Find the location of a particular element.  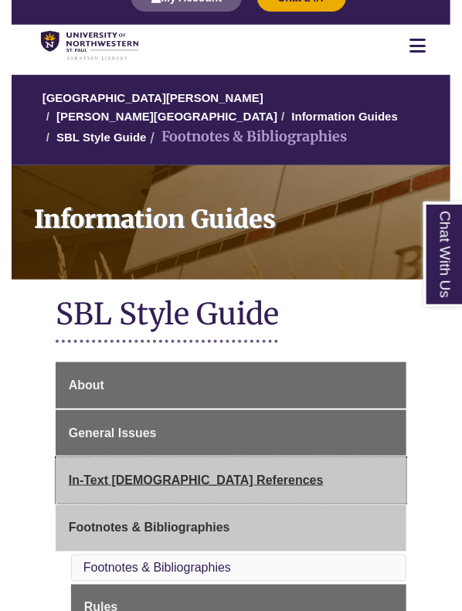

a: SBL Style Guide is located at coordinates (101, 137).